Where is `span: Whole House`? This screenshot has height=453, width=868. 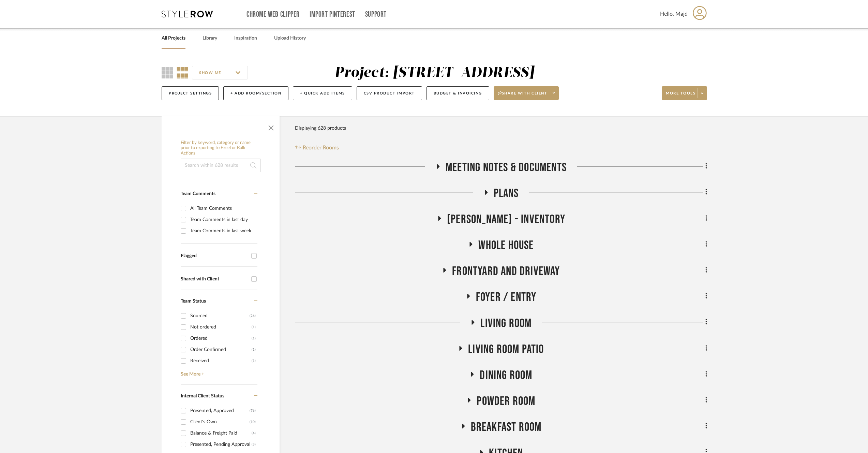 span: Whole House is located at coordinates (506, 245).